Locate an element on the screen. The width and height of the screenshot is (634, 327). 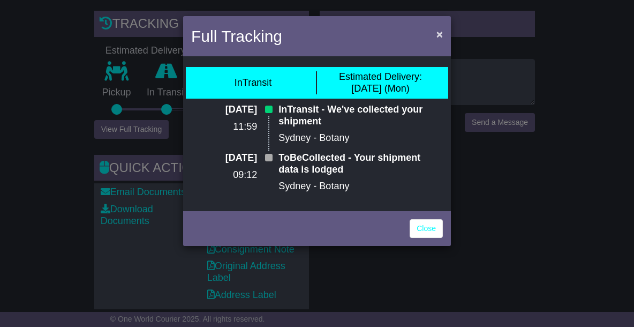
span: Estimated Delivery: is located at coordinates (380, 77).